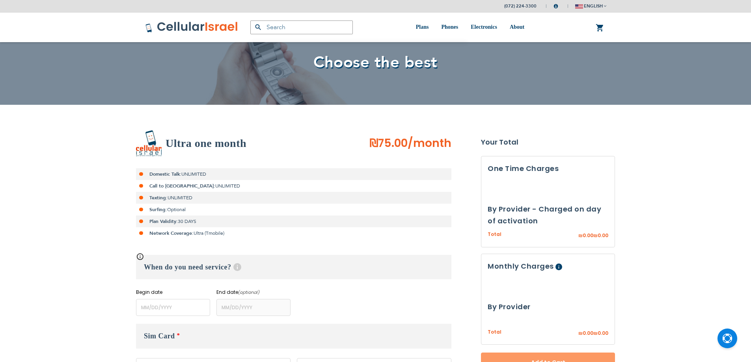 The image size is (751, 362). What do you see at coordinates (159, 336) in the screenshot?
I see `span: Sim Card` at bounding box center [159, 336].